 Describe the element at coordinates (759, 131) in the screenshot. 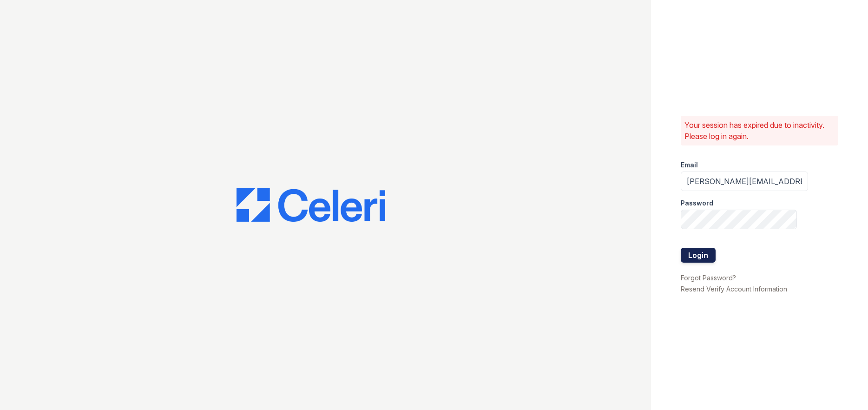

I see `p: Your session has expired due to inactivity. Please log in again.` at that location.